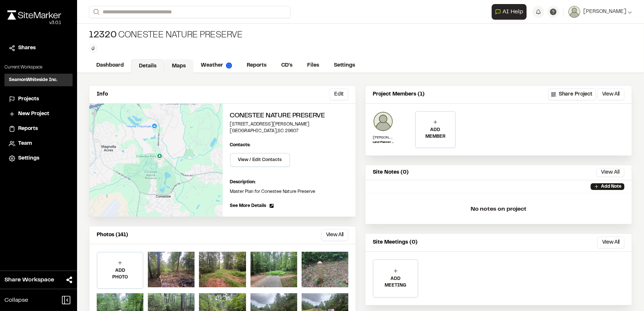 The width and height of the screenshot is (644, 311). What do you see at coordinates (27, 48) in the screenshot?
I see `span: Shares` at bounding box center [27, 48].